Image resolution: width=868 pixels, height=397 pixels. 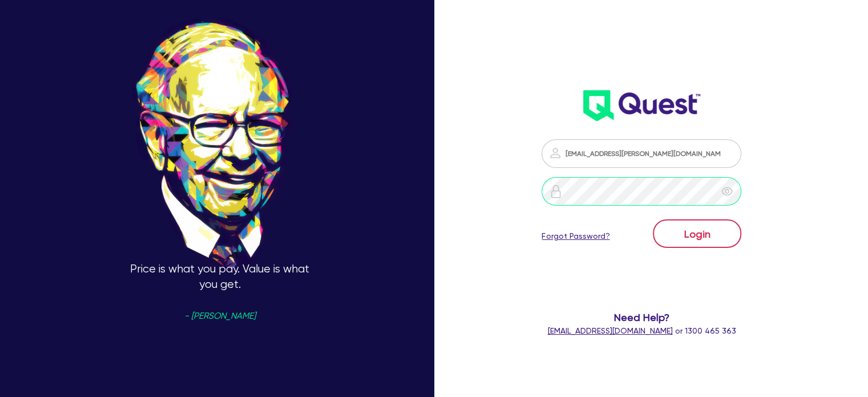 What do you see at coordinates (642, 105) in the screenshot?
I see `img: wH2k97JdezQIQAAAABJRU5ErkJggg==` at bounding box center [642, 105].